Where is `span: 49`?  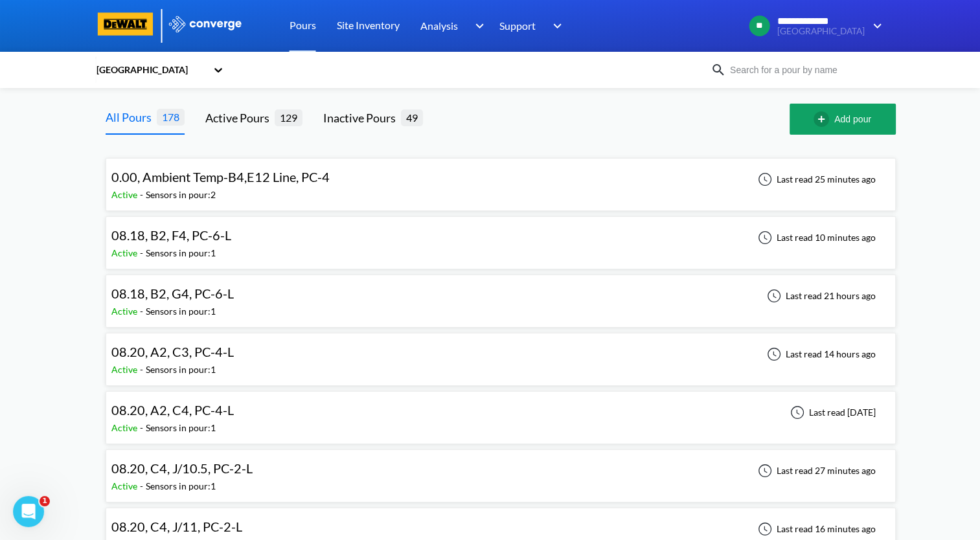 span: 49 is located at coordinates (412, 117).